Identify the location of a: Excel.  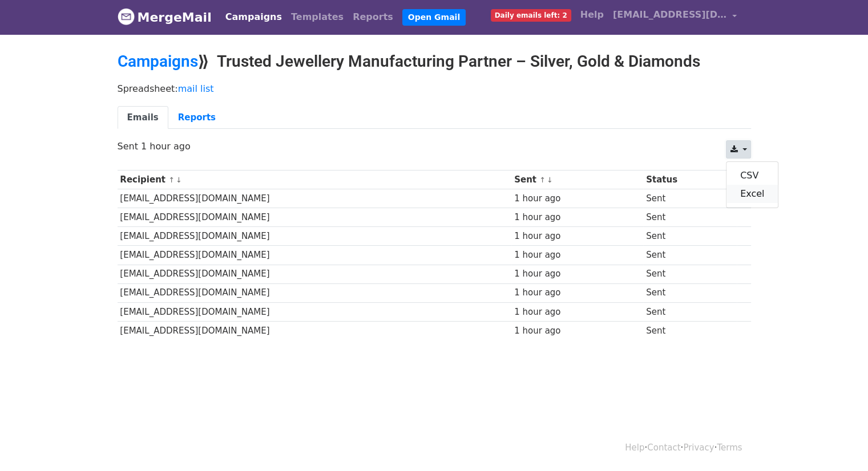
(752, 194).